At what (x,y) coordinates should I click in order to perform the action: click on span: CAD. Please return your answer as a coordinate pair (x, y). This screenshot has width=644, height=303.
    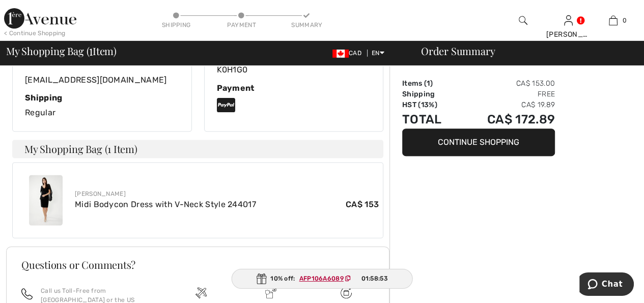
    Looking at the image, I should click on (348, 53).